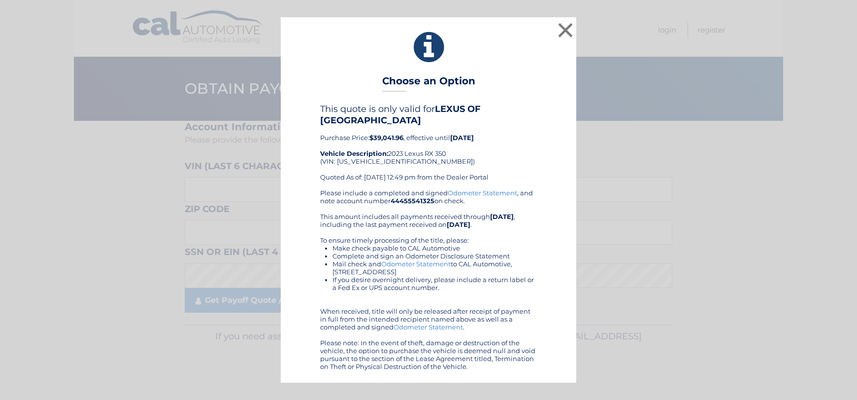 The height and width of the screenshot is (400, 857). Describe the element at coordinates (435, 248) in the screenshot. I see `li: Make check payable to CAL Automotive` at that location.